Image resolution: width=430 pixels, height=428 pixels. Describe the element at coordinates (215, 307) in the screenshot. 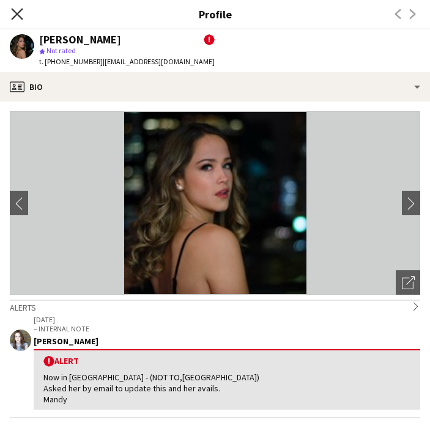

I see `div: Alerts` at that location.